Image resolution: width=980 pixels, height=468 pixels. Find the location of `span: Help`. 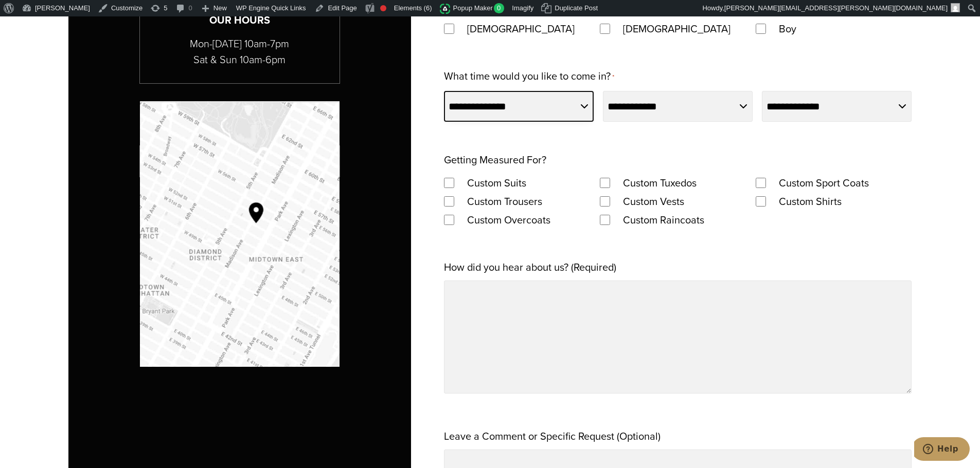

span: Help is located at coordinates (33, 12).